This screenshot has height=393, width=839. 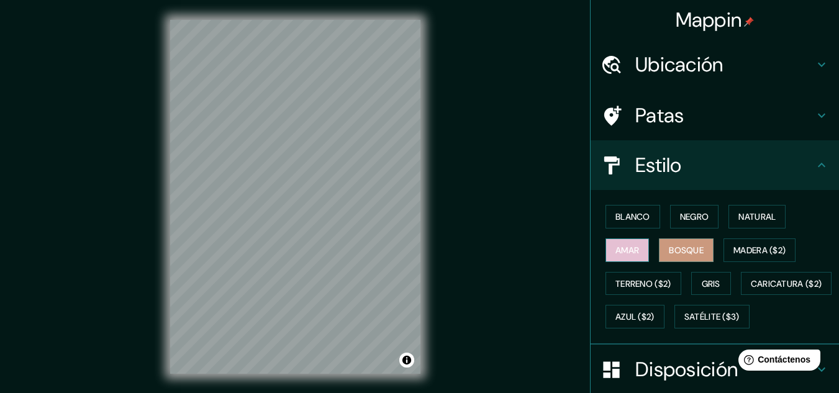 I want to click on button: Terreno ($2), so click(x=643, y=284).